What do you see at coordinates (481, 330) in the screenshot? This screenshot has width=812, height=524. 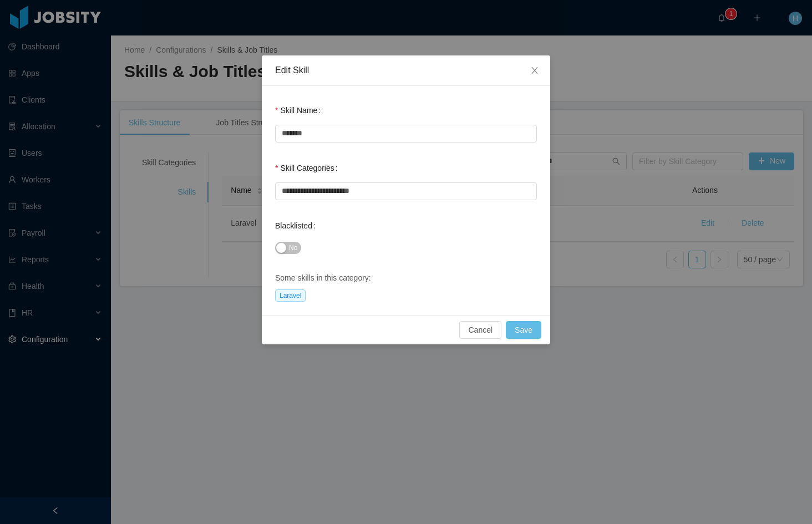 I see `button: Cancel` at bounding box center [481, 330].